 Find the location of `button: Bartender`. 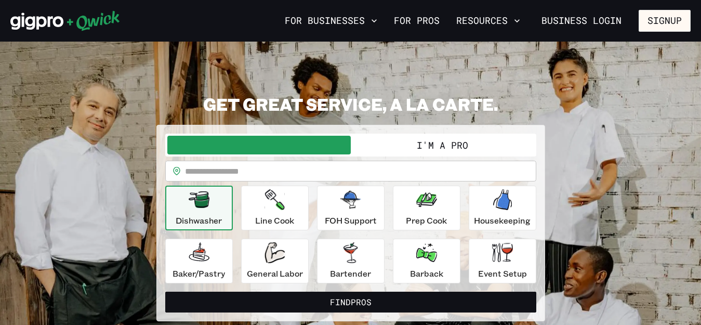

button: Bartender is located at coordinates (351, 261).